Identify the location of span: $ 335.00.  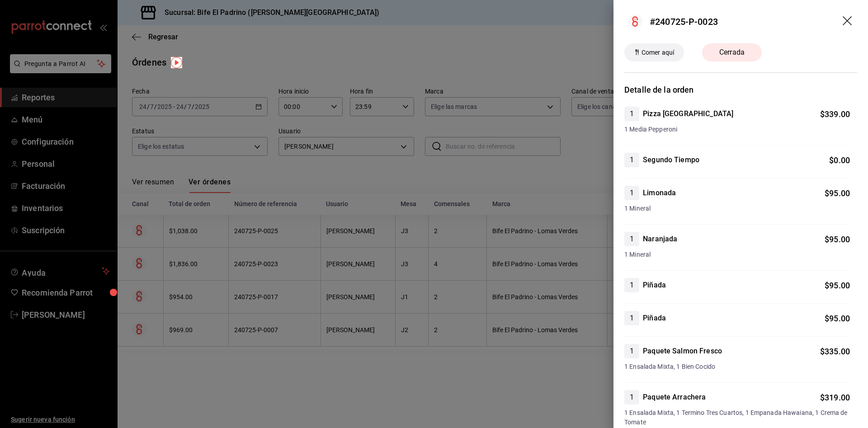
(835, 351).